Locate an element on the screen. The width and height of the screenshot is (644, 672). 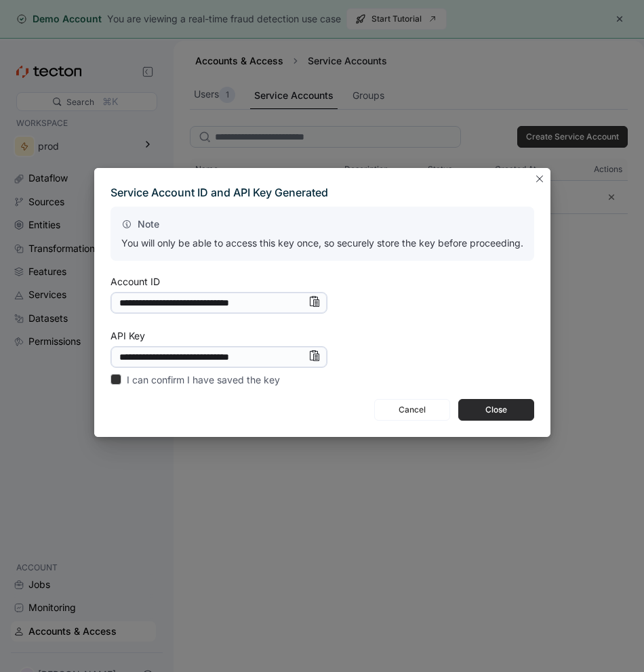
button: Cancel is located at coordinates (412, 410).